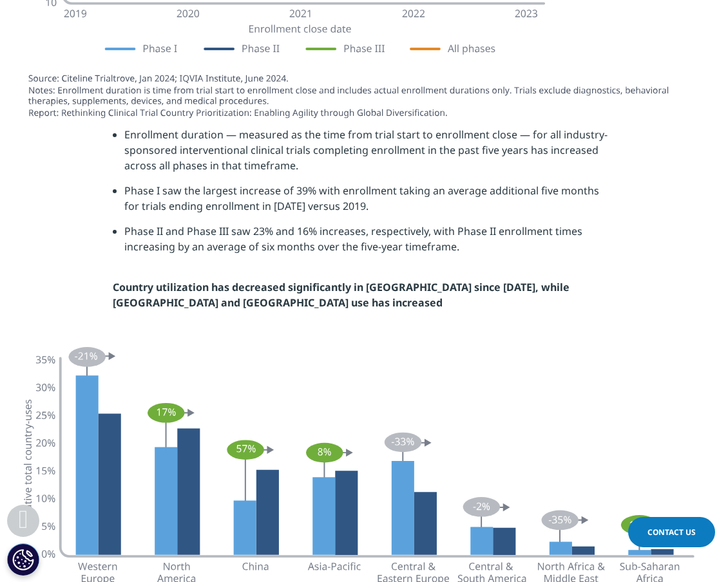 The width and height of the screenshot is (728, 582). What do you see at coordinates (370, 155) in the screenshot?
I see `li: Enrollment duration — measured as the time from trial start to enrollment close — for all industr...` at bounding box center [370, 155].